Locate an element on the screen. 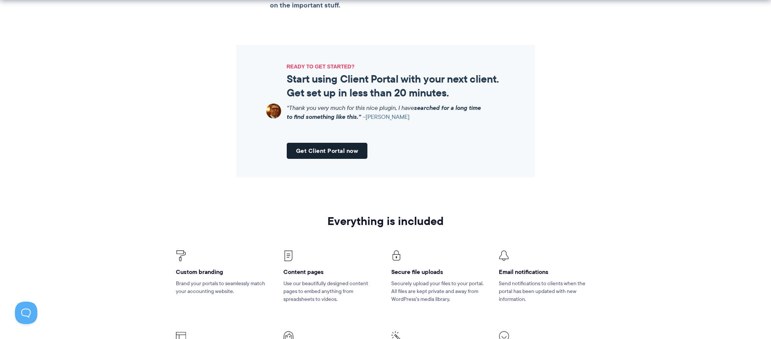 This screenshot has width=771, height=339. p: Brand your portals to seamlessly match your accounting website. is located at coordinates (224, 287).